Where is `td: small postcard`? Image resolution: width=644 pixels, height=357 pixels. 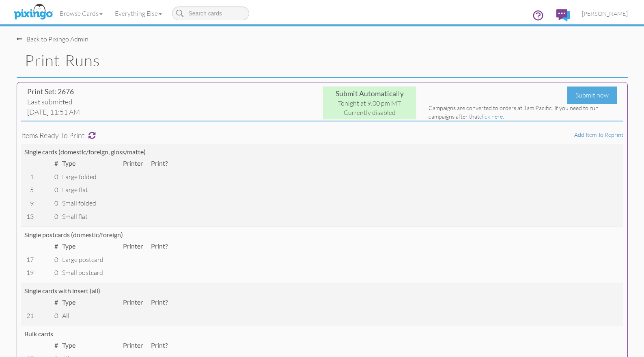 td: small postcard is located at coordinates (90, 273).